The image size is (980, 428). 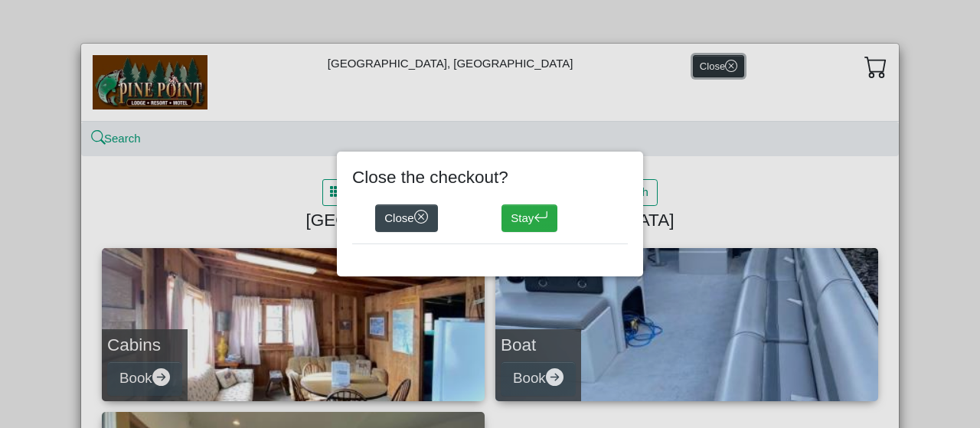 What do you see at coordinates (529, 218) in the screenshot?
I see `button: Stayarrow return left` at bounding box center [529, 218].